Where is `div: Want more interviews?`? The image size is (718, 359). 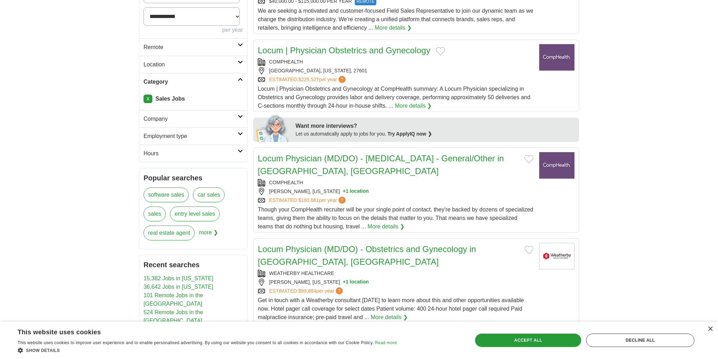
div: Want more interviews? is located at coordinates (435, 126).